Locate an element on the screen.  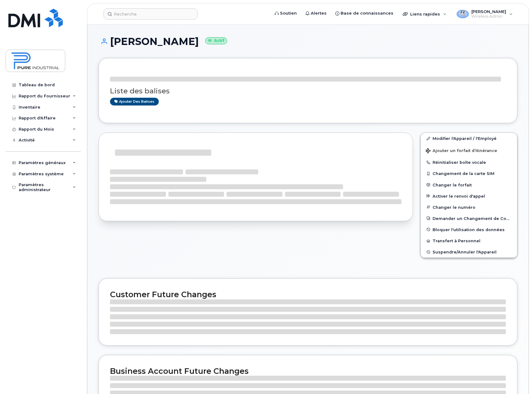
small: Actif is located at coordinates (216, 41).